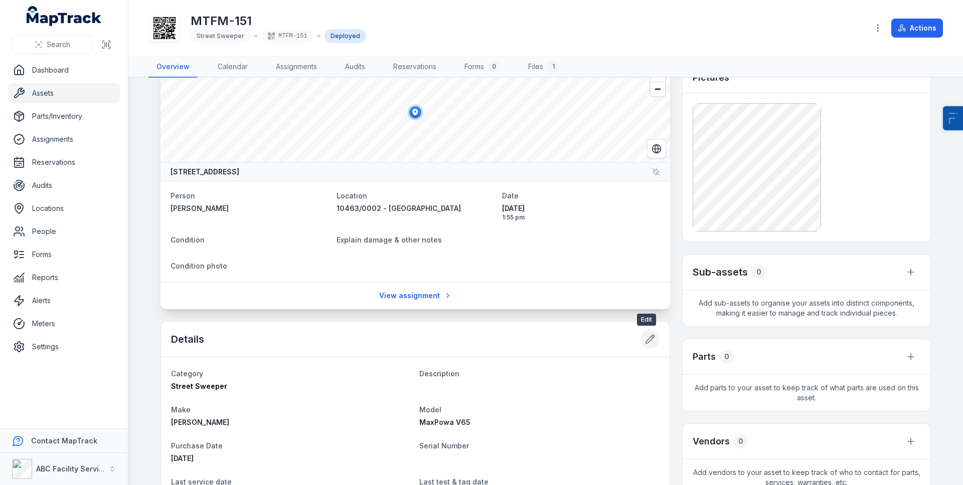  I want to click on span: Purchase Date, so click(197, 446).